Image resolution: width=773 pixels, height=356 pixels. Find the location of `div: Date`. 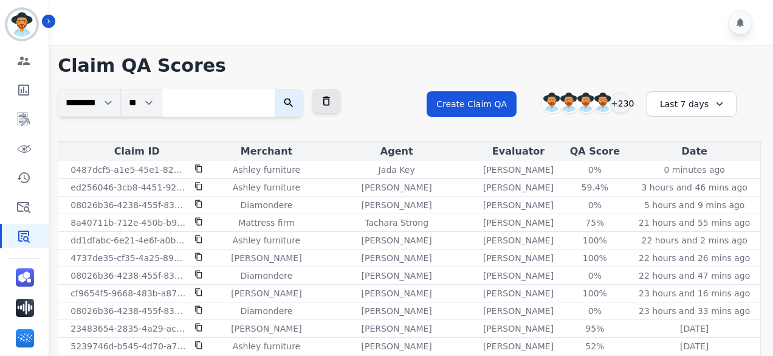

div: Date is located at coordinates (694, 151).